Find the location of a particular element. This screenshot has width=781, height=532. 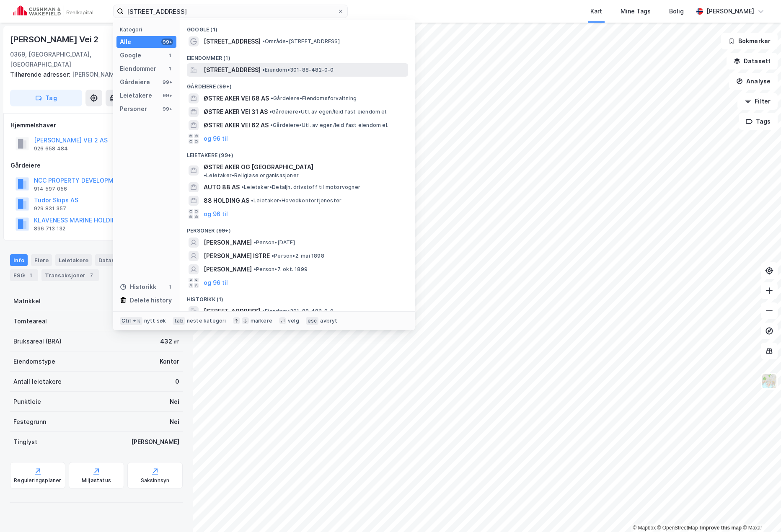

span: Leietaker • Detaljh. drivstoff til motorvogner is located at coordinates (301, 187).